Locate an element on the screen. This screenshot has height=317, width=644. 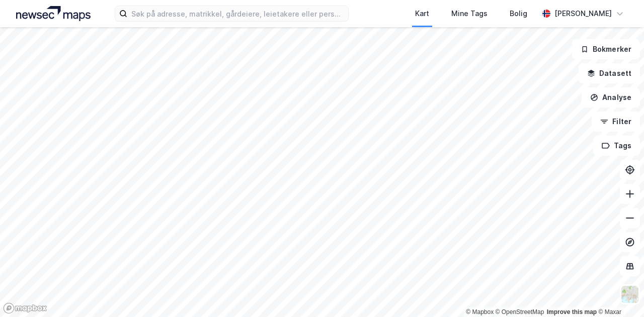
button: Bokmerker is located at coordinates (606, 49).